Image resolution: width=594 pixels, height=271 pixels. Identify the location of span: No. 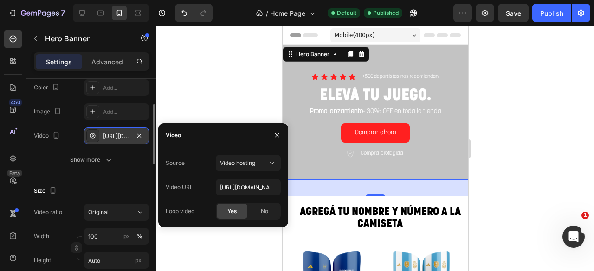
(264, 211).